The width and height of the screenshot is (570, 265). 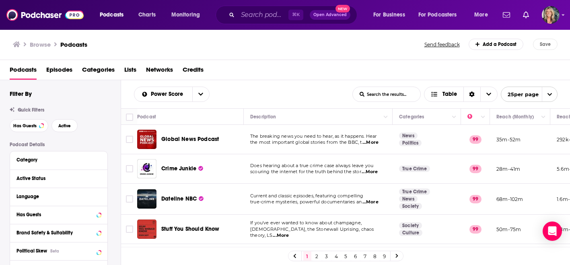 I want to click on a: Podchaser - Follow, Share and Rate Podcasts, so click(x=45, y=15).